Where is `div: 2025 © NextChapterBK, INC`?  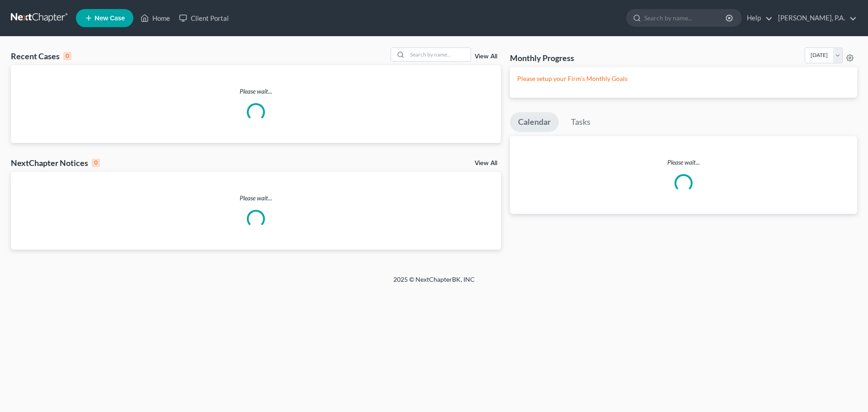 div: 2025 © NextChapterBK, INC is located at coordinates (434, 283).